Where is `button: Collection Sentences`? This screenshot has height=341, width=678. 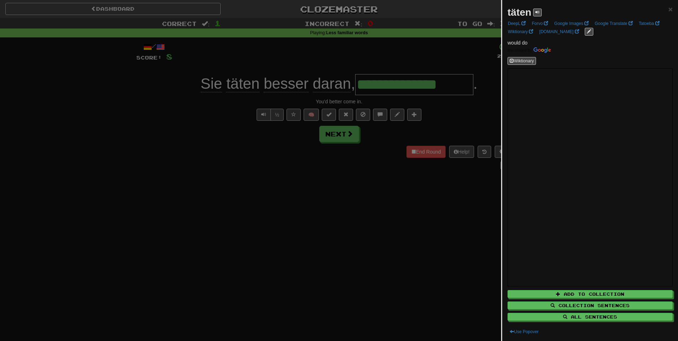 button: Collection Sentences is located at coordinates (590, 305).